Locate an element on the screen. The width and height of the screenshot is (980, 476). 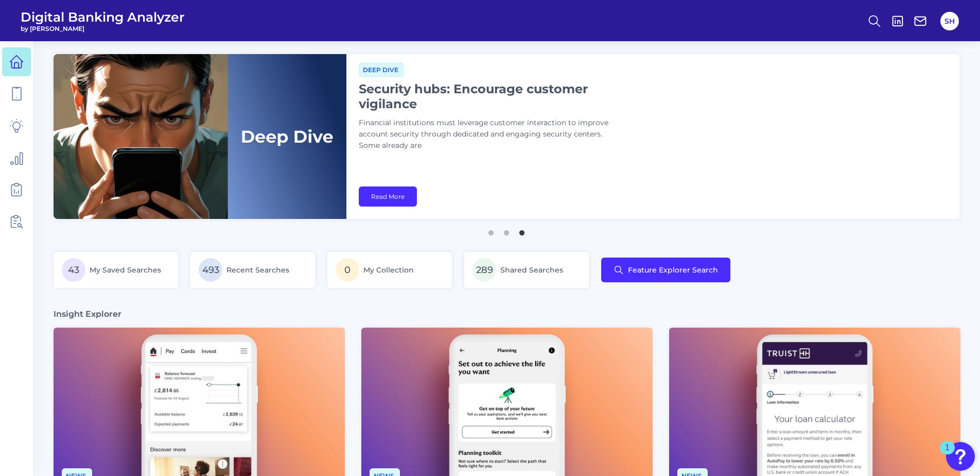
a: Read More is located at coordinates (387, 196).